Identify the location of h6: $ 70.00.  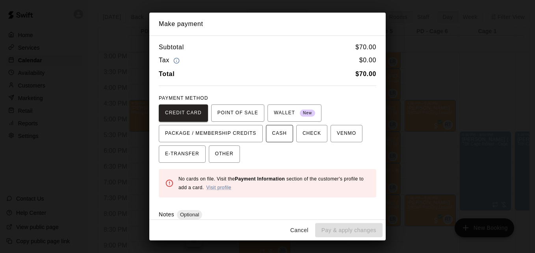
(366, 47).